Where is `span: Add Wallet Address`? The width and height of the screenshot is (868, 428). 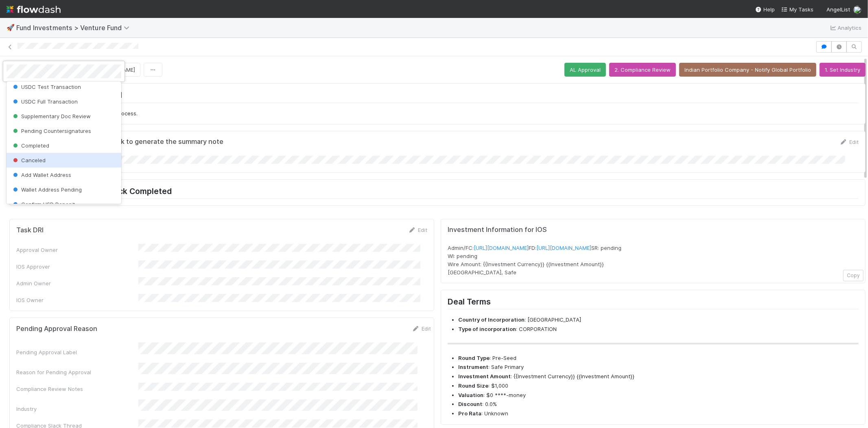 span: Add Wallet Address is located at coordinates (41, 174).